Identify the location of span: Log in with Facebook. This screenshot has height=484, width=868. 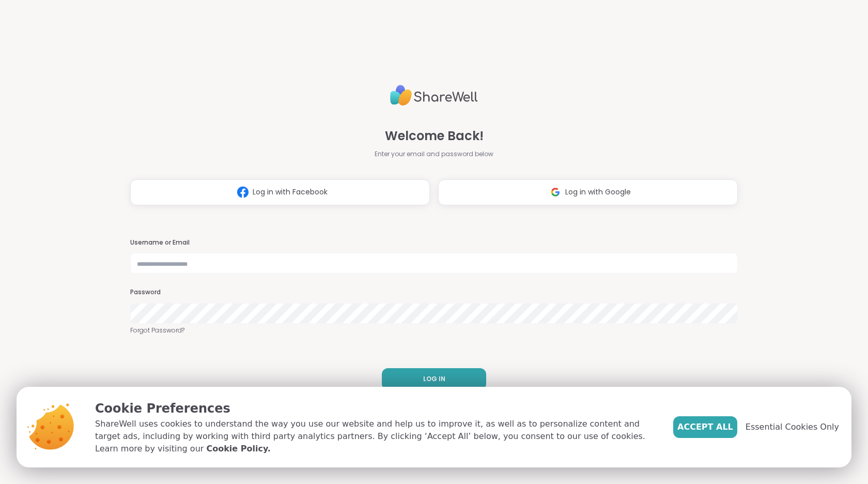
(290, 191).